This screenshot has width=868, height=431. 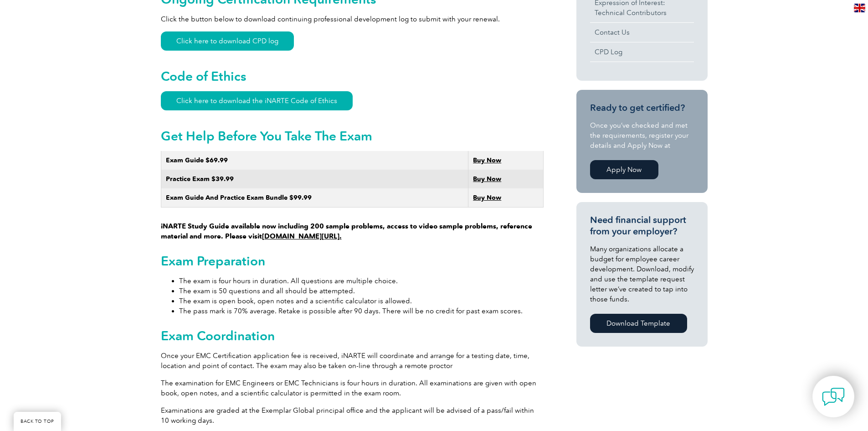 What do you see at coordinates (642, 33) in the screenshot?
I see `a: Contact Us` at bounding box center [642, 33].